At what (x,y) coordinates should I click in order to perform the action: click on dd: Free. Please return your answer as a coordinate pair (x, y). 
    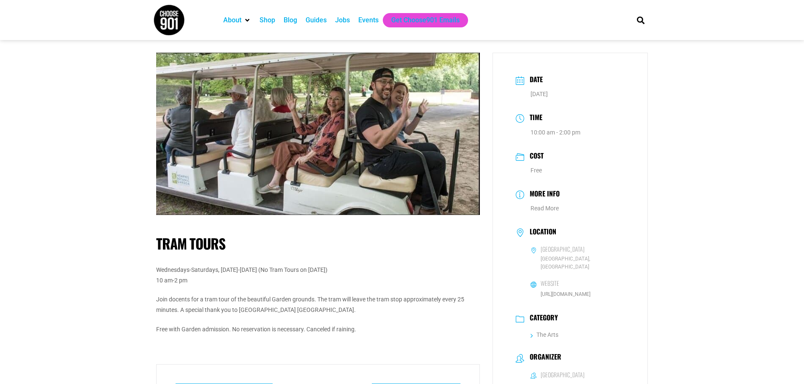
    Looking at the image, I should click on (570, 170).